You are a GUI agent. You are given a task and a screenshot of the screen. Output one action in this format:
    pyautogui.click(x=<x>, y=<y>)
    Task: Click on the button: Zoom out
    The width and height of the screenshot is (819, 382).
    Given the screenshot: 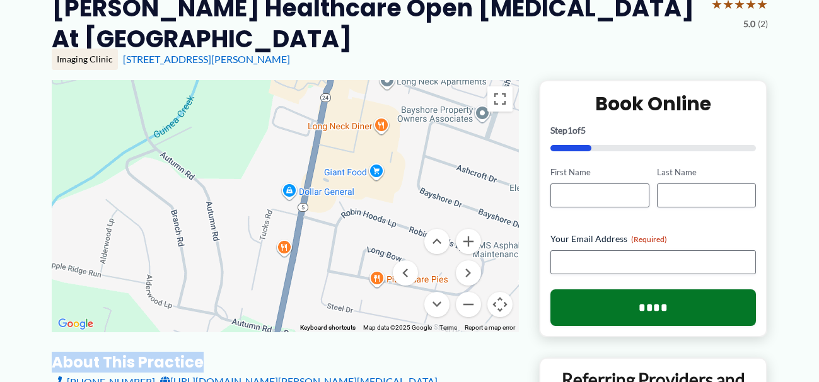 What is the action you would take?
    pyautogui.click(x=468, y=304)
    